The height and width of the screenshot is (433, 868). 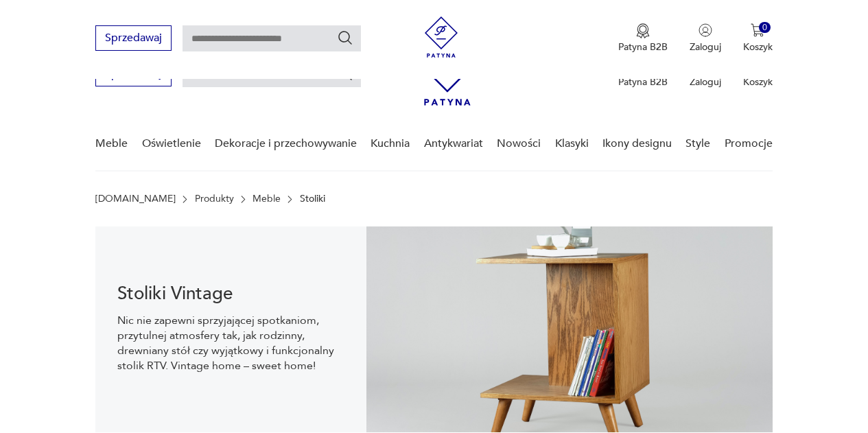 I want to click on img: Ikonka użytkownika, so click(x=705, y=30).